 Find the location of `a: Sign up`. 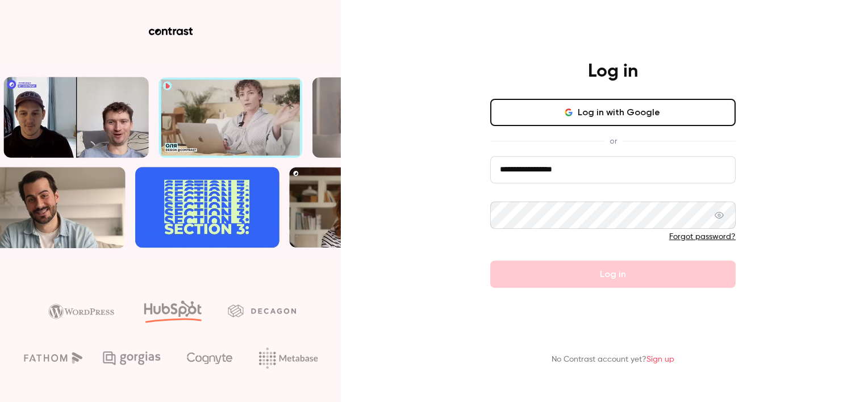

a: Sign up is located at coordinates (660, 359).